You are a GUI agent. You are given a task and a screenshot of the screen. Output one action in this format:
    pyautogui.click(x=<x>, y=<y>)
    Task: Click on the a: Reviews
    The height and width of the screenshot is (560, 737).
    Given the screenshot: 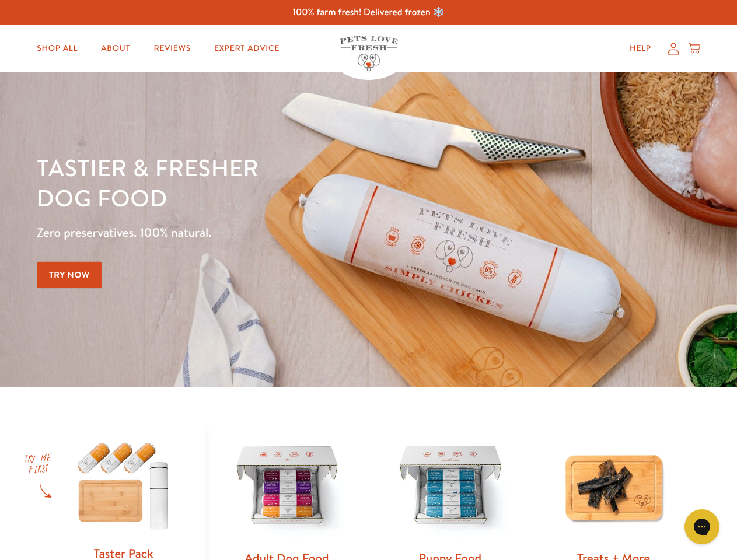 What is the action you would take?
    pyautogui.click(x=172, y=49)
    